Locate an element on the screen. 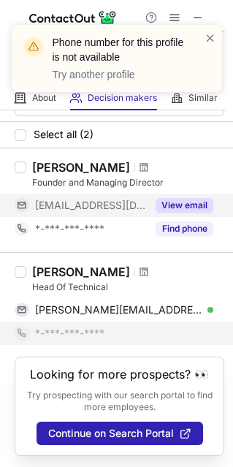 Image resolution: width=233 pixels, height=467 pixels. header: Looking for more prospects? 👀 is located at coordinates (119, 374).